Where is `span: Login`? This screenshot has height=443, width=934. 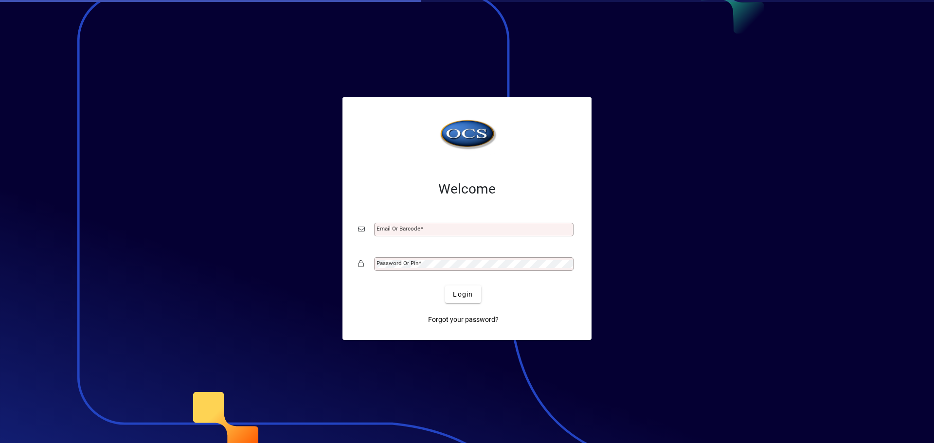 span: Login is located at coordinates (463, 294).